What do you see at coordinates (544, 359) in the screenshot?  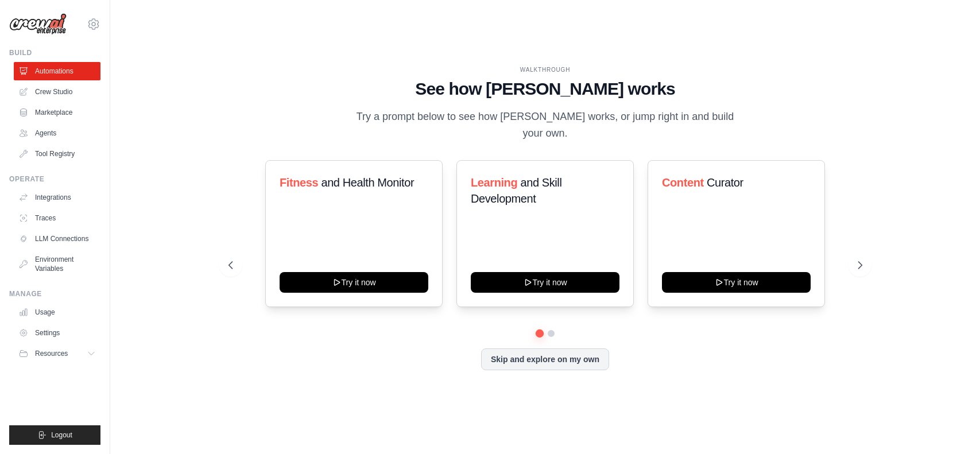 I see `button: Skip and explore on my own` at bounding box center [544, 359].